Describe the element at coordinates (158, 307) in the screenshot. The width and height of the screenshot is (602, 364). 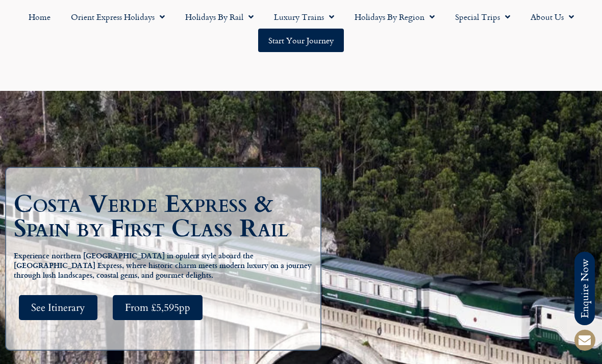
I see `a: From £5,595pp` at that location.